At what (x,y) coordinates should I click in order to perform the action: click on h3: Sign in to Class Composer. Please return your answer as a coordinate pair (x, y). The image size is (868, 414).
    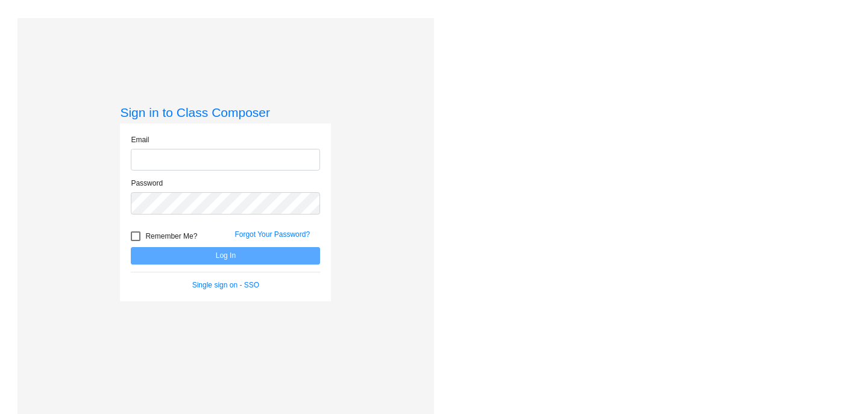
    Looking at the image, I should click on (225, 112).